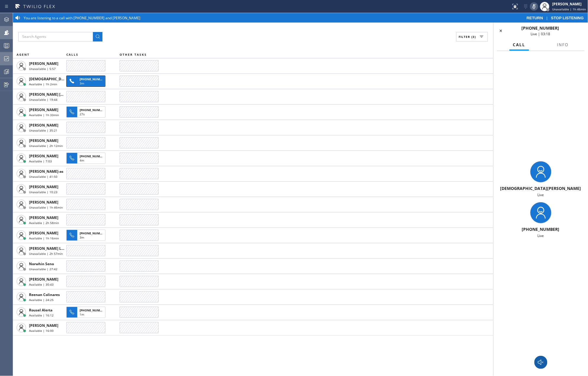  What do you see at coordinates (82, 314) in the screenshot?
I see `span: 1m` at bounding box center [82, 314].